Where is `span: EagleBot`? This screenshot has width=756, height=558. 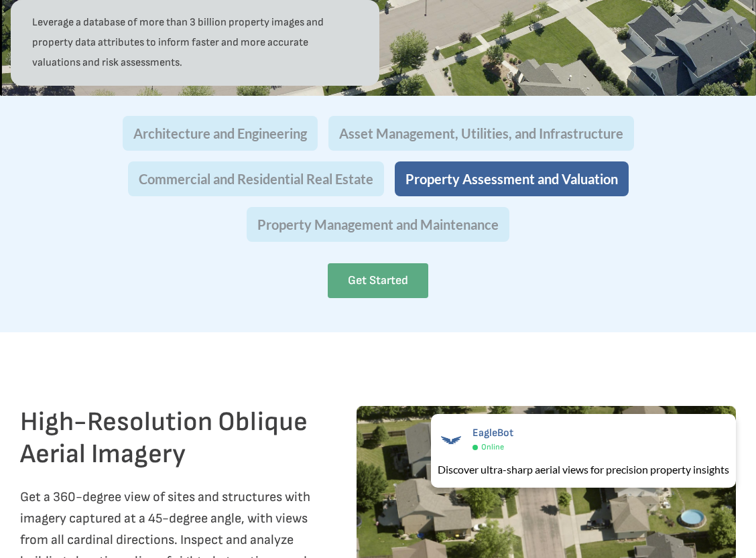
span: EagleBot is located at coordinates (492, 432).